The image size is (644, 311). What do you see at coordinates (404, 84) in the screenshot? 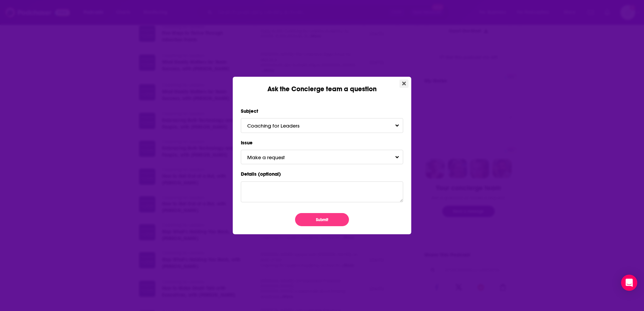
I see `button: Close` at bounding box center [404, 84].